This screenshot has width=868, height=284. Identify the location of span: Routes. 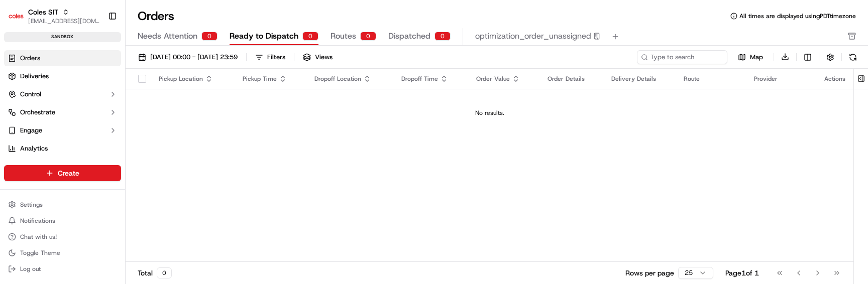
(343, 36).